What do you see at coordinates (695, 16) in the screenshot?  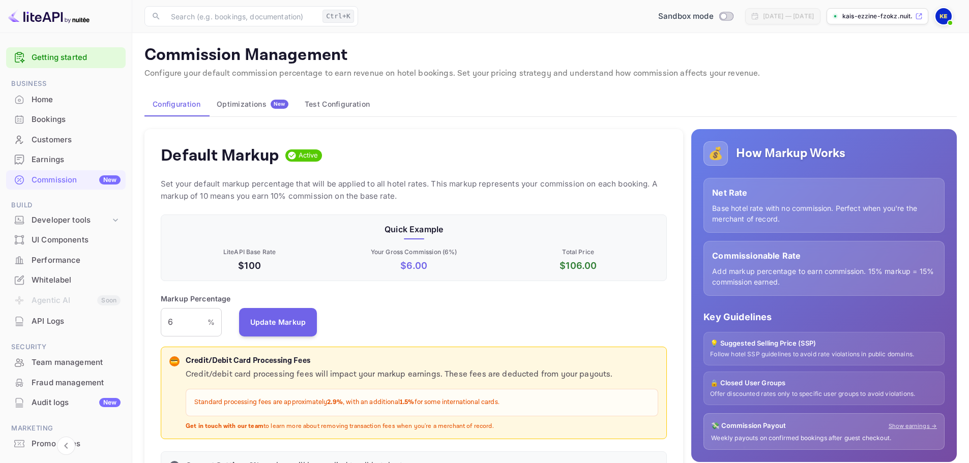 I see `div: Switch to Production mode` at bounding box center [695, 16].